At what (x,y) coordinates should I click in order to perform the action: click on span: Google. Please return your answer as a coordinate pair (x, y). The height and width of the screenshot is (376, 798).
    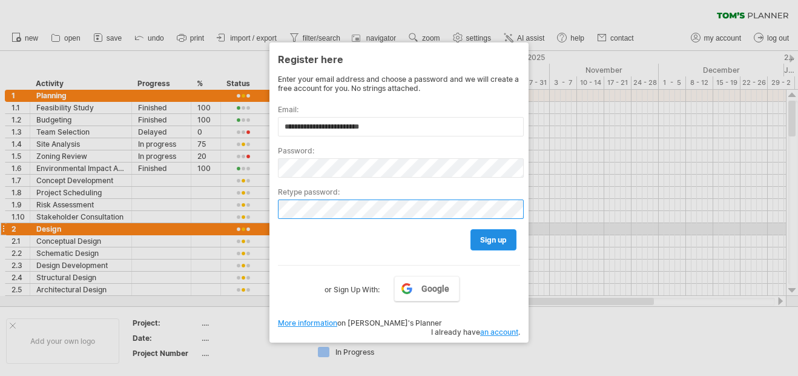
    Looking at the image, I should click on (436, 288).